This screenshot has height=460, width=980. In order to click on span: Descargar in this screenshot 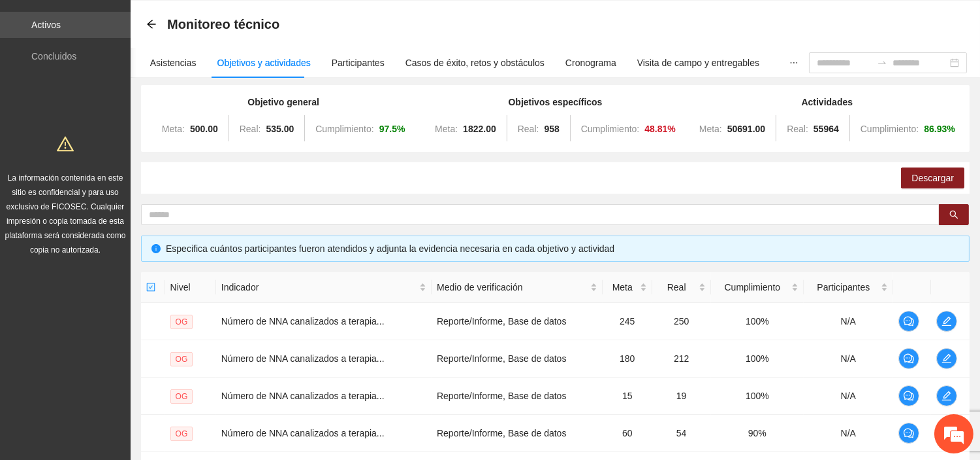, I will do `click(933, 178)`.